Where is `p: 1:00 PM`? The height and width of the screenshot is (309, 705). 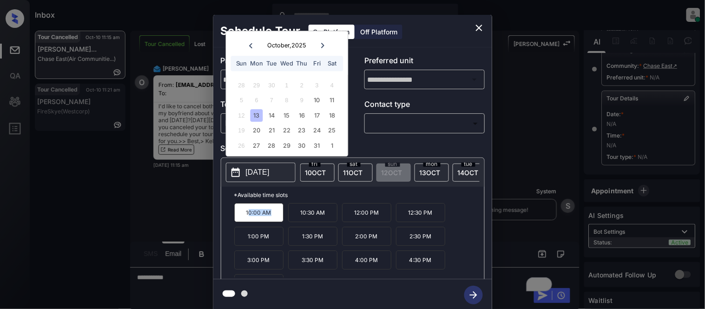
p: 1:00 PM is located at coordinates (259, 236).